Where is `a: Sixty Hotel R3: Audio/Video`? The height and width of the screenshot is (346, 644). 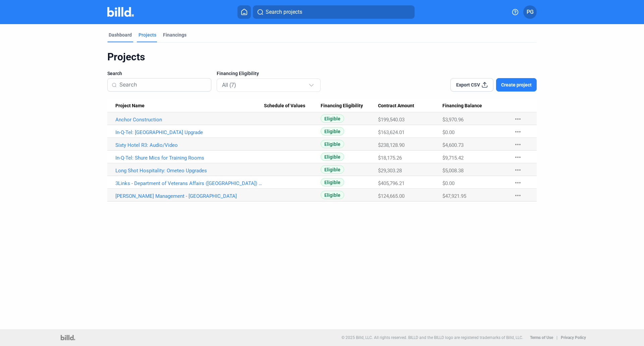
a: Sixty Hotel R3: Audio/Video is located at coordinates (190, 145).